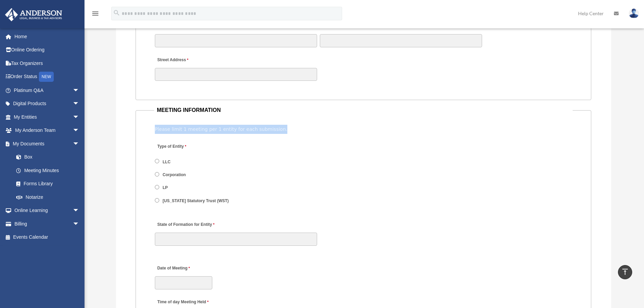 The height and width of the screenshot is (308, 644). What do you see at coordinates (49, 158) in the screenshot?
I see `a: Box` at bounding box center [49, 158].